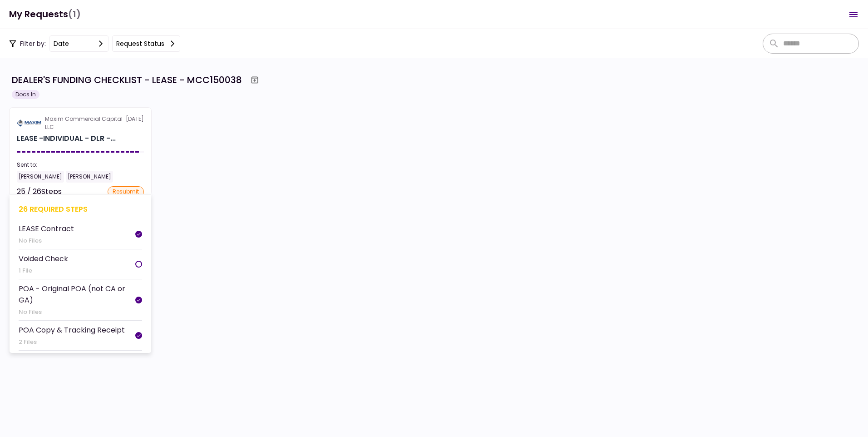 This screenshot has width=868, height=437. What do you see at coordinates (80, 209) in the screenshot?
I see `div: 26 required steps` at bounding box center [80, 209].